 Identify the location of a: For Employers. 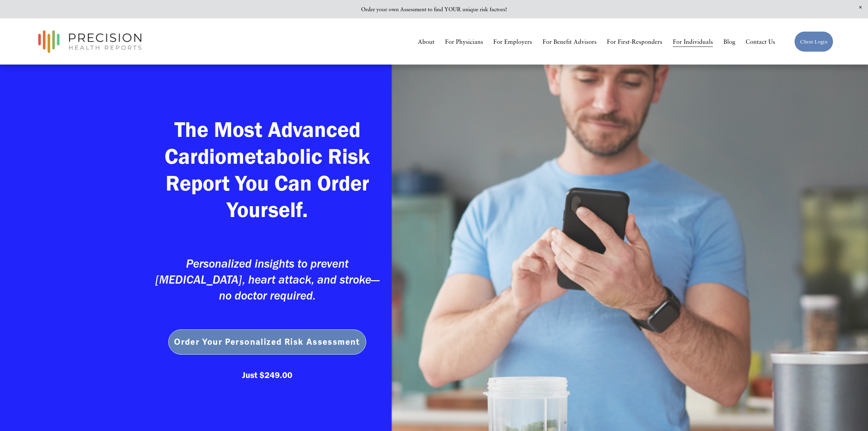
(513, 41).